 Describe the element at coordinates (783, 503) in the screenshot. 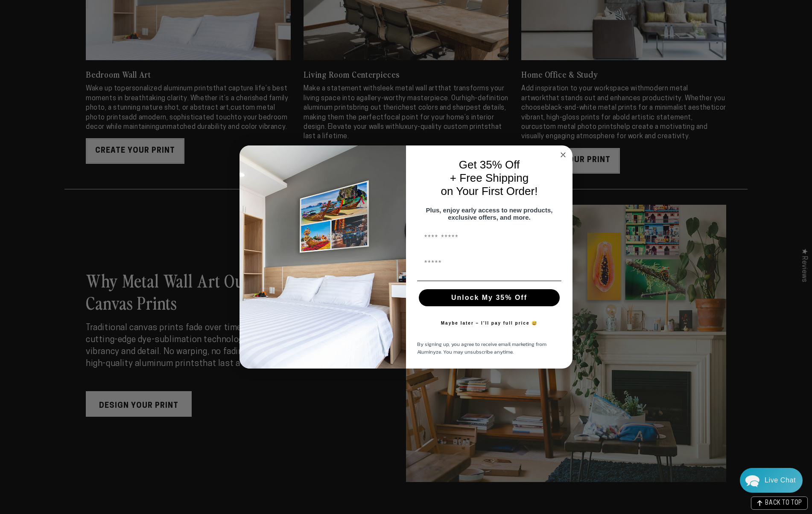

I see `span: BACK TO TOP` at that location.